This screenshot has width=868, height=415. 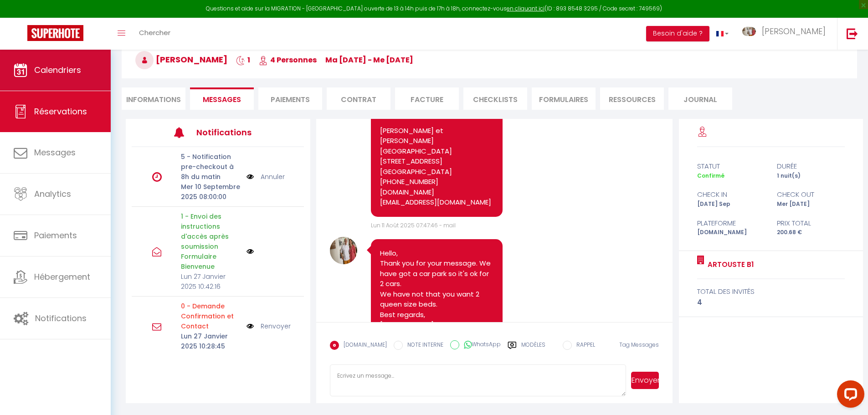 What do you see at coordinates (272, 177) in the screenshot?
I see `a: Annuler` at bounding box center [272, 177].